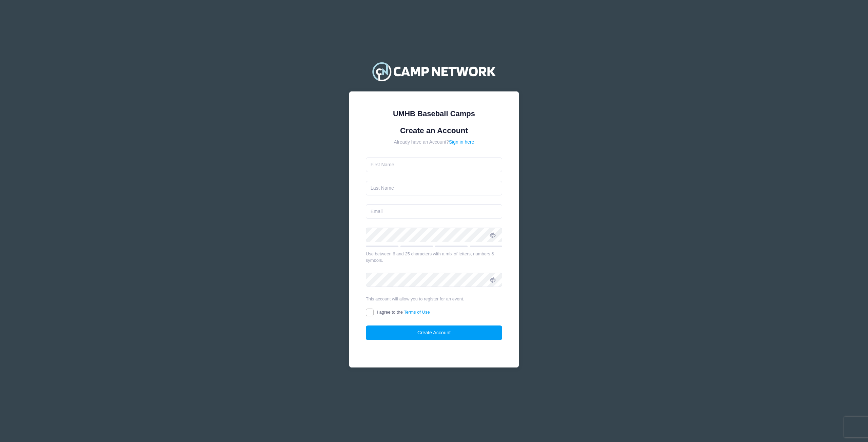 The width and height of the screenshot is (868, 442). I want to click on div: Use between 6 and 25 characters with a mix of letters, numbers & symbols., so click(434, 257).